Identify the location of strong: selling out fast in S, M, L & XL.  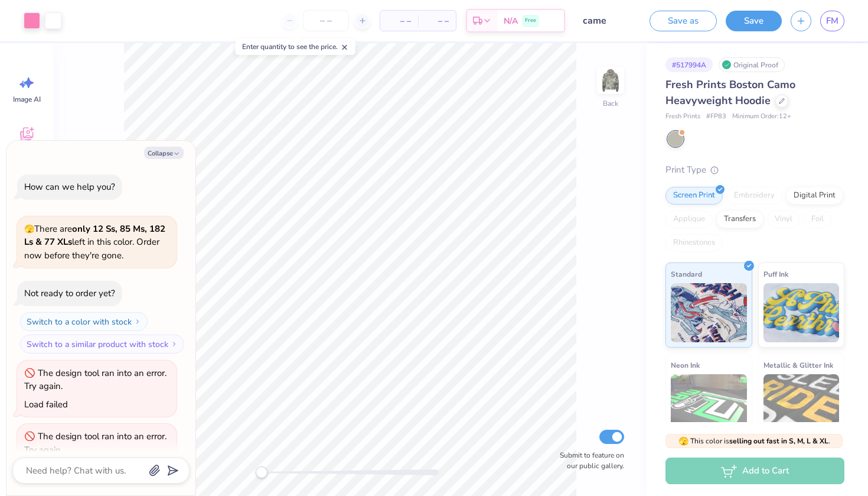
(780, 441).